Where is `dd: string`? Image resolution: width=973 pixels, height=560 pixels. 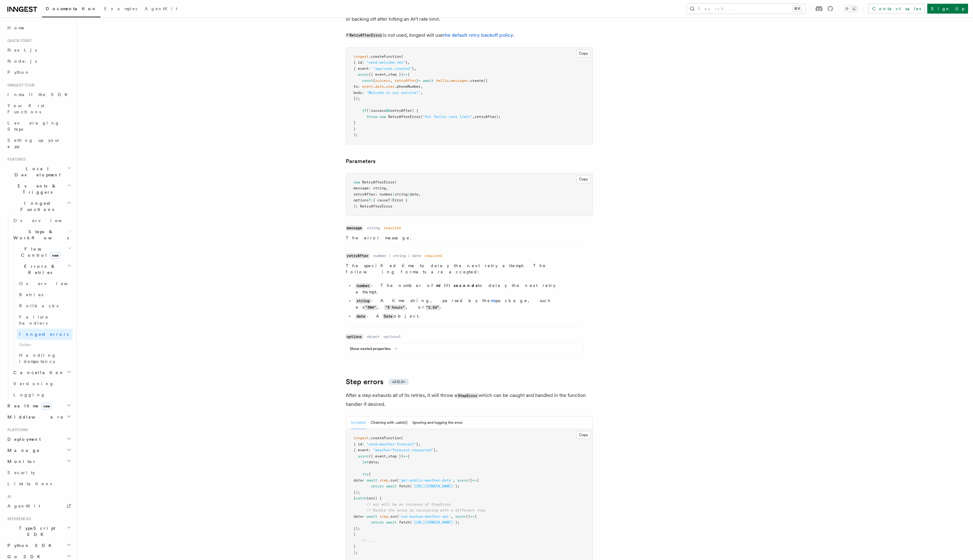
dd: string is located at coordinates (374, 228).